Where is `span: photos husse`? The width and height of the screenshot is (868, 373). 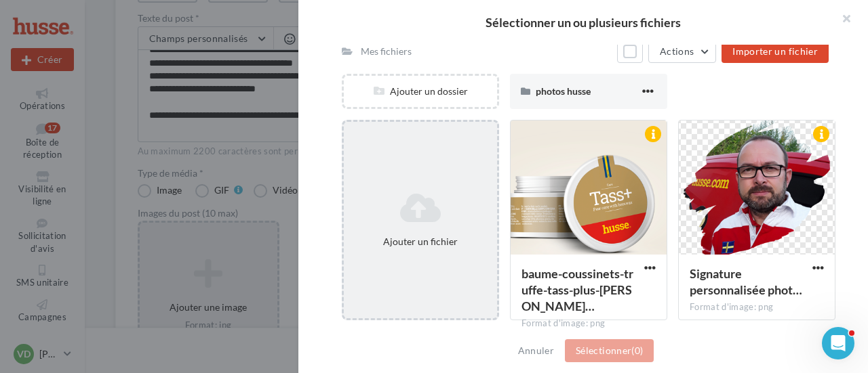
span: photos husse is located at coordinates (563, 91).